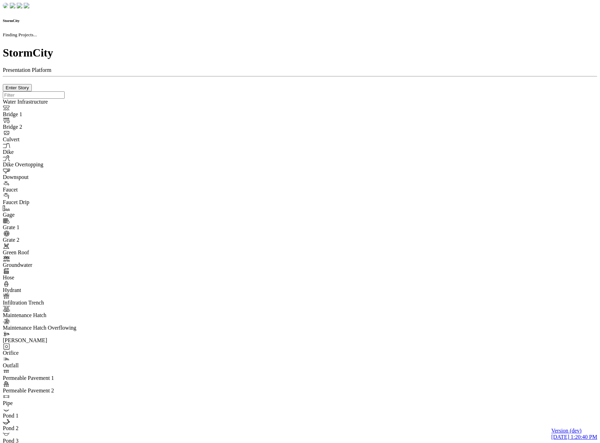  What do you see at coordinates (300, 53) in the screenshot?
I see `h1: StormCity` at bounding box center [300, 53].